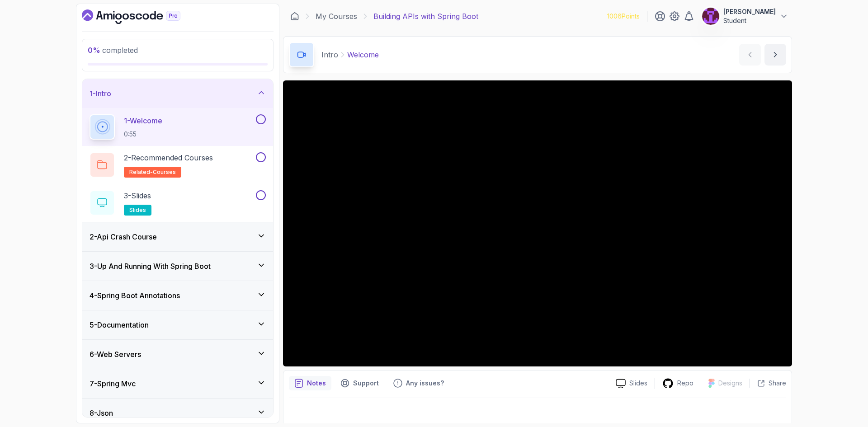  What do you see at coordinates (101, 413) in the screenshot?
I see `h3: 8 - Json` at bounding box center [101, 413].